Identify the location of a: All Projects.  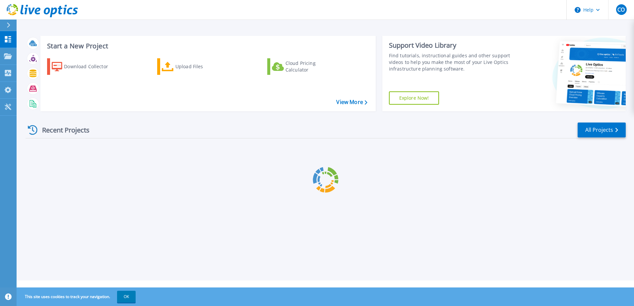
(602, 130).